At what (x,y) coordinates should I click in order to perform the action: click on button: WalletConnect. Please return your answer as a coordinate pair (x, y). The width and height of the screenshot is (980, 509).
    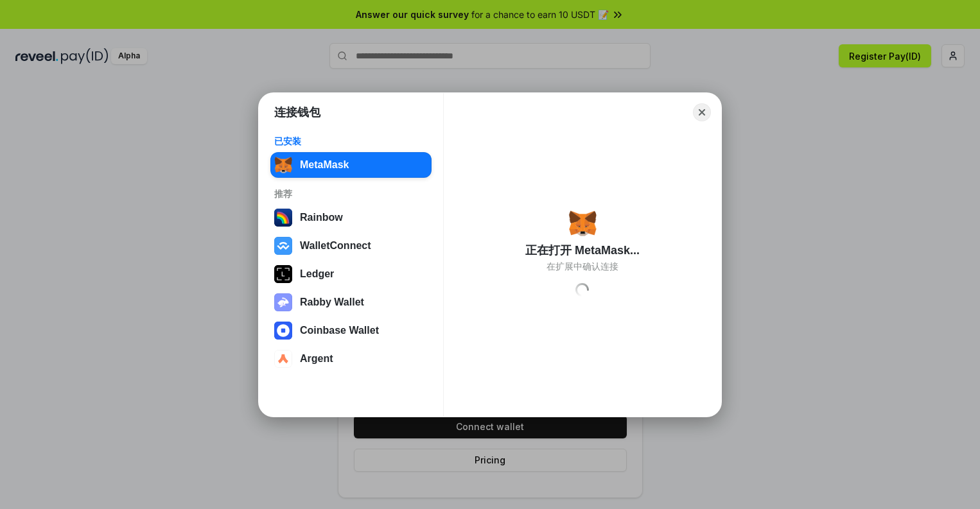
    Looking at the image, I should click on (351, 246).